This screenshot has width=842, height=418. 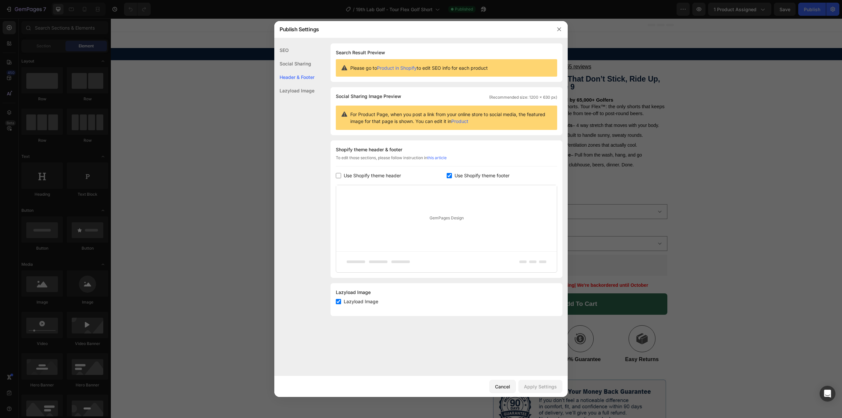 What do you see at coordinates (361, 302) in the screenshot?
I see `span: Lazyload Image` at bounding box center [361, 302].